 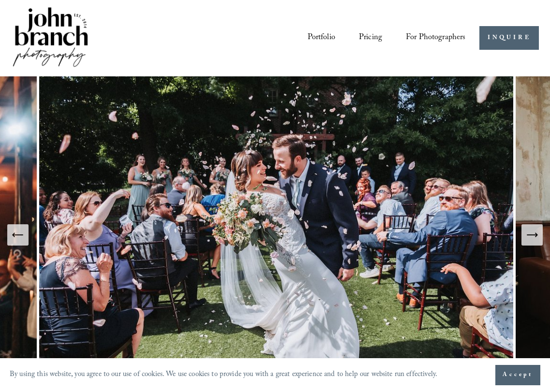 What do you see at coordinates (371, 38) in the screenshot?
I see `a: Pricing` at bounding box center [371, 38].